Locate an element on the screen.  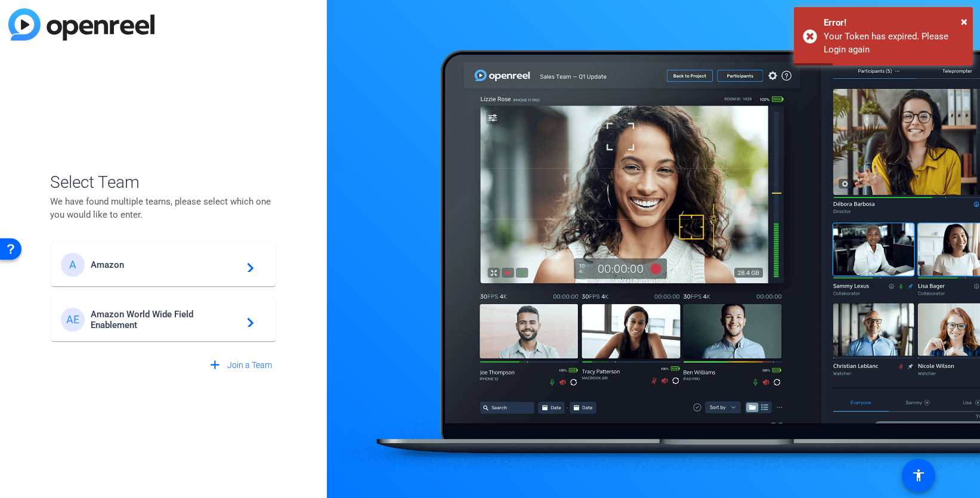
button: Join a Team is located at coordinates (240, 365).